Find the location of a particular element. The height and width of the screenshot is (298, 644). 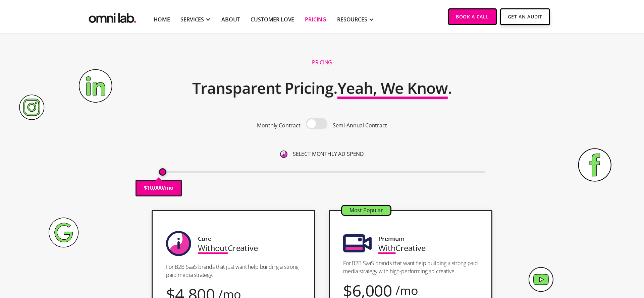

div: Core is located at coordinates (204, 238).